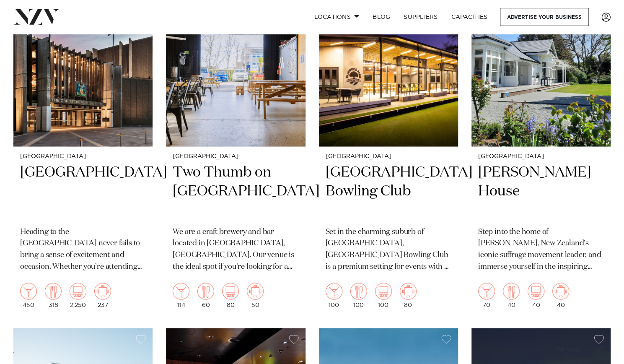 This screenshot has height=364, width=624. I want to click on div: 318, so click(53, 295).